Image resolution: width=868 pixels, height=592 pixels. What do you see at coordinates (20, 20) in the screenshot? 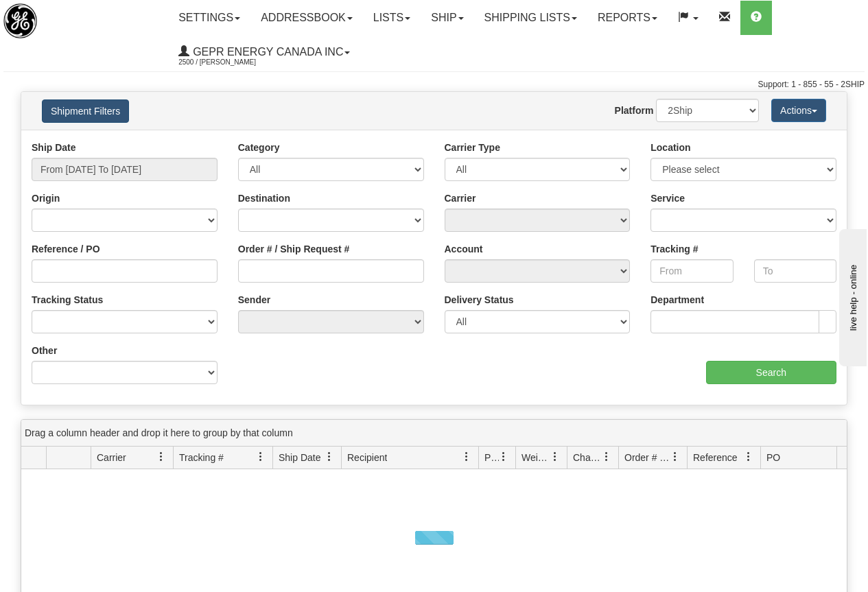
I see `img: logo2500.jpg` at bounding box center [20, 20].